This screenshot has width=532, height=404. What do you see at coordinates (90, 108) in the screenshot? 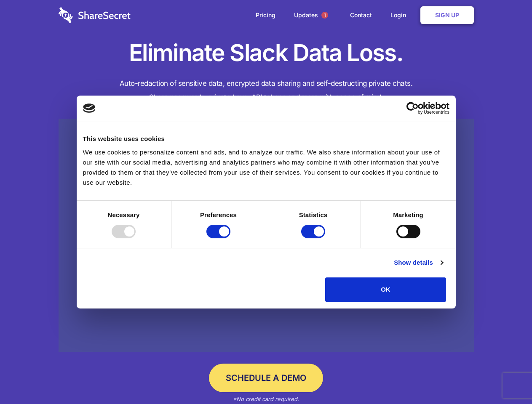
I see `img: logo` at bounding box center [90, 108].